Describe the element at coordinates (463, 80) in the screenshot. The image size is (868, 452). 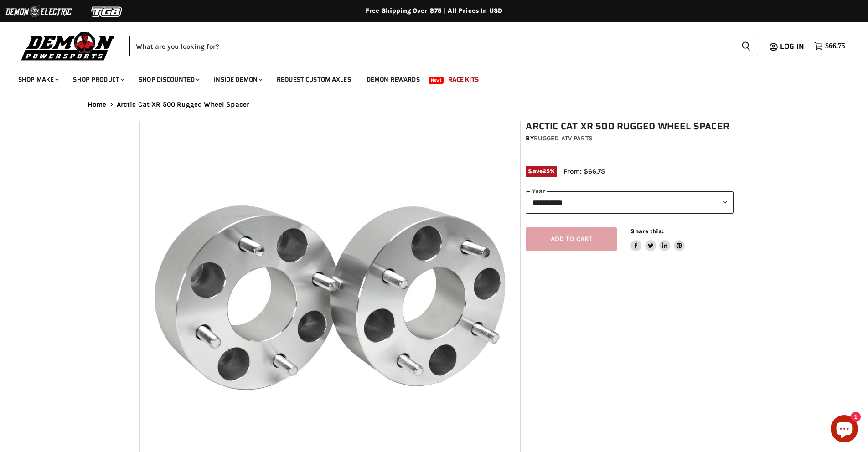
I see `a: Race Kits` at that location.